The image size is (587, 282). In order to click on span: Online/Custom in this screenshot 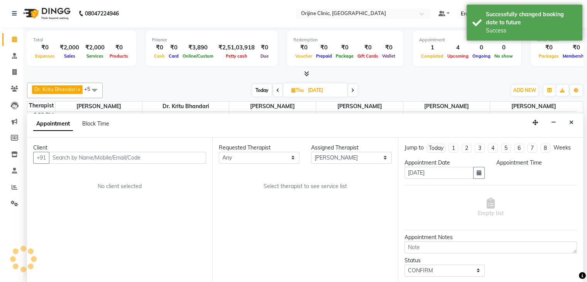, I will do `click(198, 56)`.